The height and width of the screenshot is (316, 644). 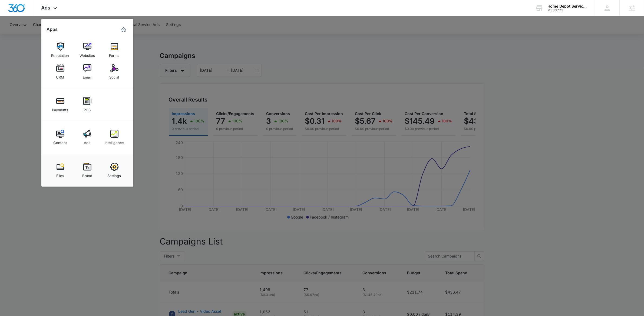 What do you see at coordinates (56, 34) in the screenshot?
I see `img: tab_keywords_by_traffic_grey.svg` at bounding box center [56, 34].